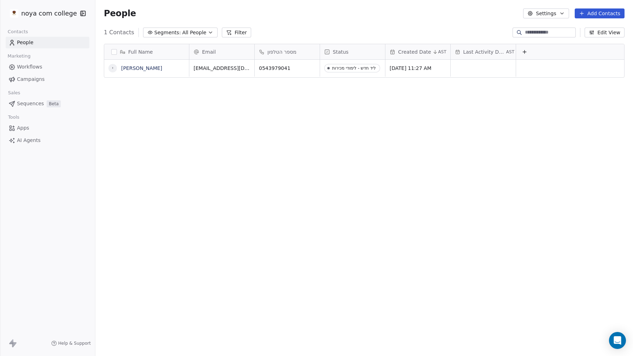 This screenshot has width=633, height=356. I want to click on a: AI Agents, so click(47, 140).